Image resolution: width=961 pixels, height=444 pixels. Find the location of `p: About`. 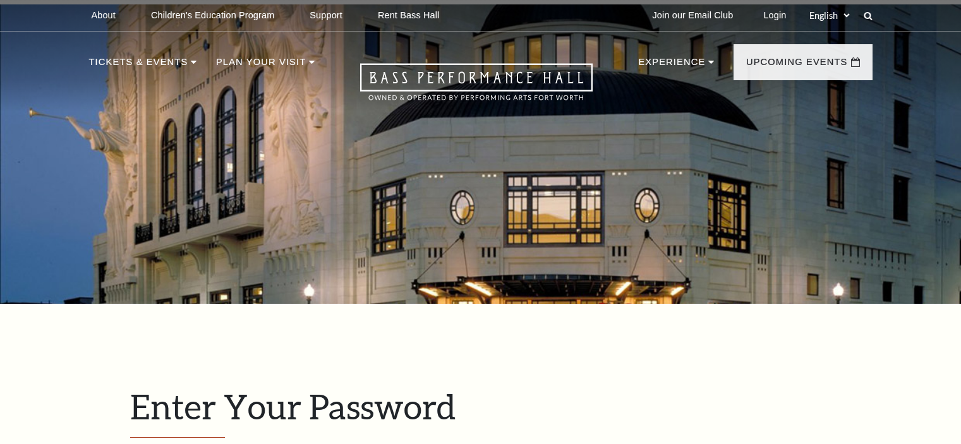

p: About is located at coordinates (104, 15).